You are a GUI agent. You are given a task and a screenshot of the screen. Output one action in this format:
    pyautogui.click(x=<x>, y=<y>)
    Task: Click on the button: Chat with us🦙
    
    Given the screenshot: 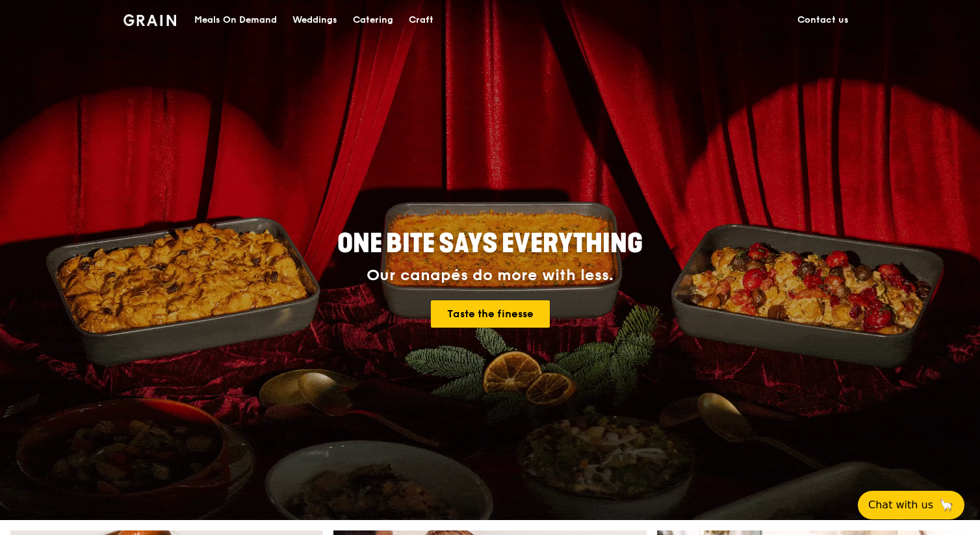 What is the action you would take?
    pyautogui.click(x=911, y=505)
    